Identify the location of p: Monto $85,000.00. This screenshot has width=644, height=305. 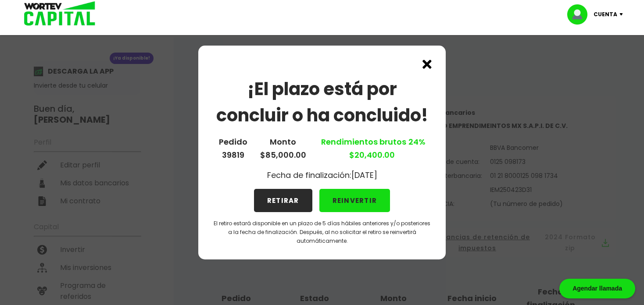
(283, 149).